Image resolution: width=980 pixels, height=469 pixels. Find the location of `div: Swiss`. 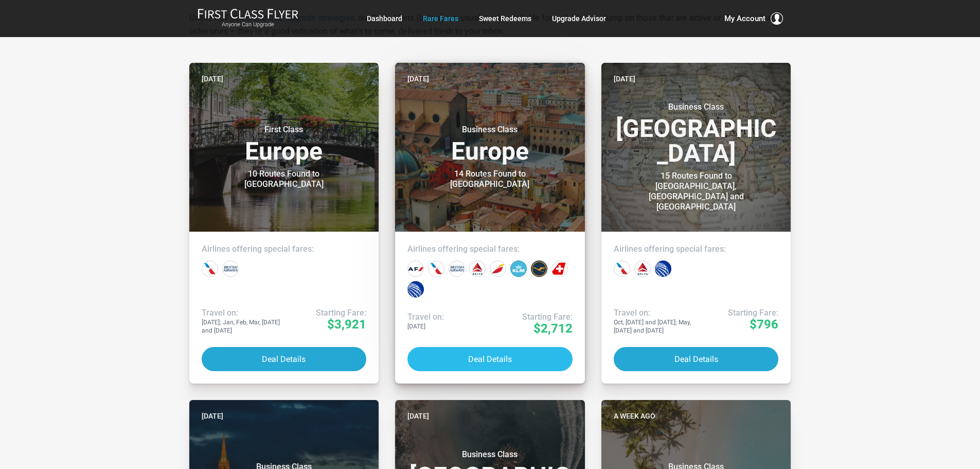

div: Swiss is located at coordinates (559, 269).